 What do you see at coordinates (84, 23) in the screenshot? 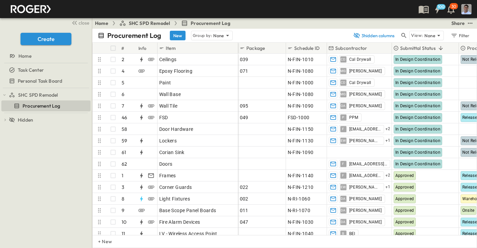
I see `span: close` at bounding box center [84, 23].